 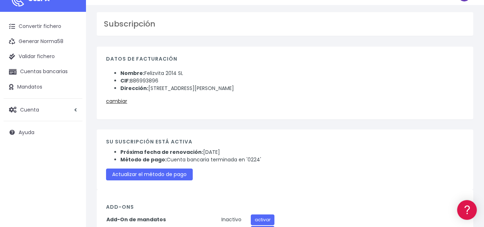 What do you see at coordinates (43, 72) in the screenshot?
I see `a: Cuentas bancarias` at bounding box center [43, 72].